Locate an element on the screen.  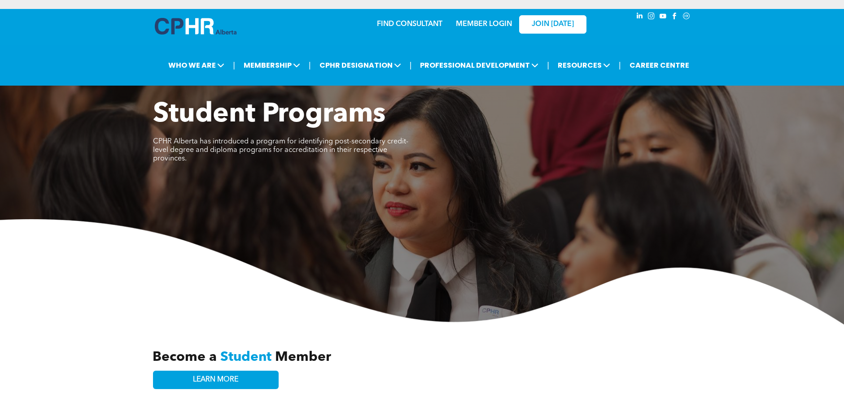
a: facebook is located at coordinates (675, 17).